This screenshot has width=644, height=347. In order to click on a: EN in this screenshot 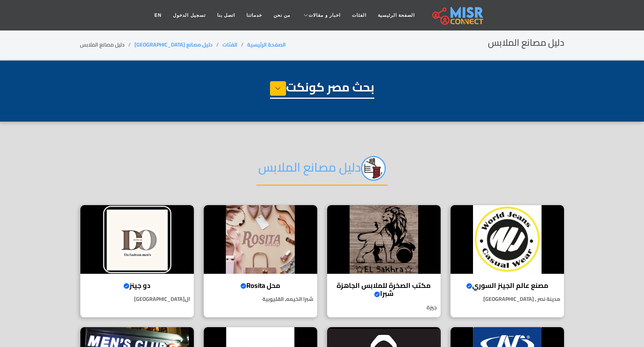, I will do `click(158, 15)`.